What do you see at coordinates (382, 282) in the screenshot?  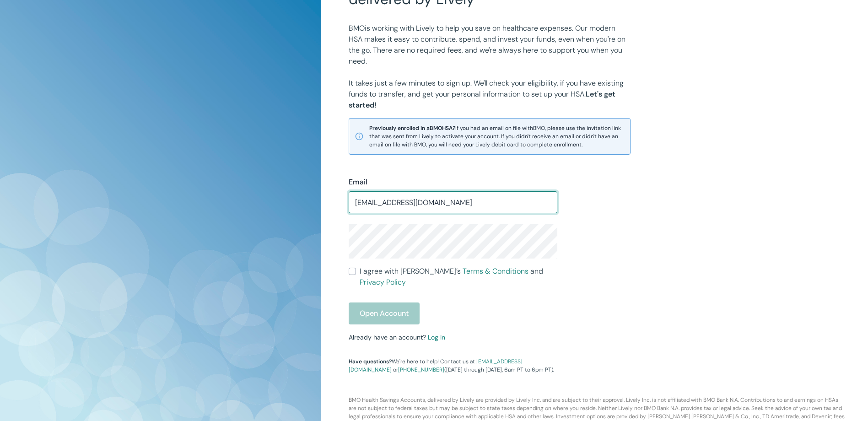 I see `a: Privacy Policy` at bounding box center [382, 282].